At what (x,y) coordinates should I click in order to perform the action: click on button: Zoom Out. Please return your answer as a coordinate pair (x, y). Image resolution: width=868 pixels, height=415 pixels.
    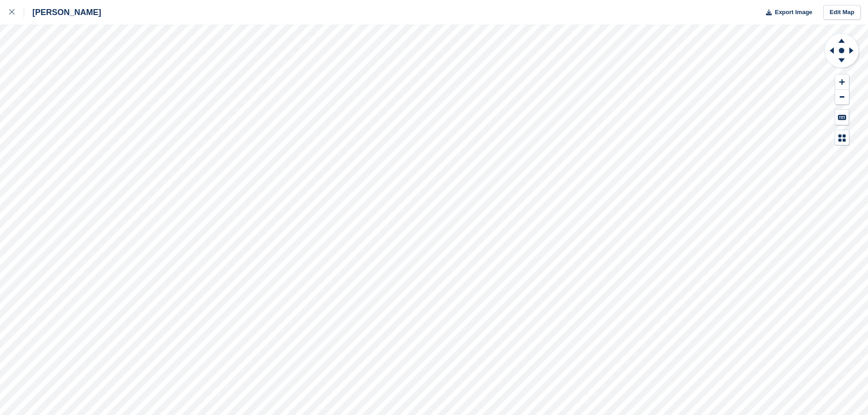
    Looking at the image, I should click on (842, 97).